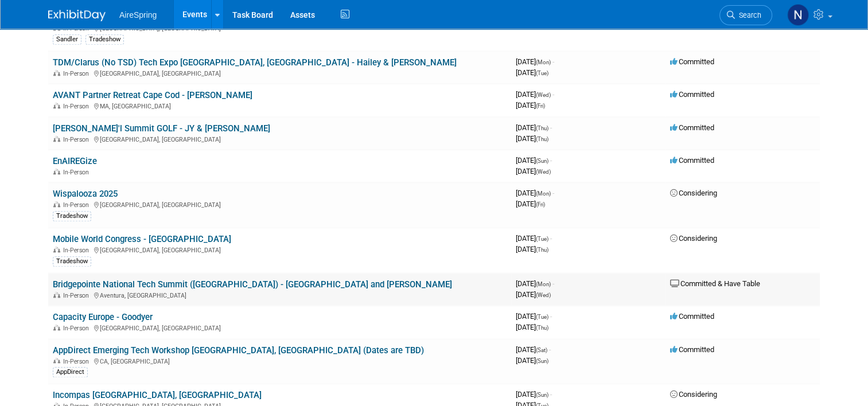 This screenshot has height=406, width=868. Describe the element at coordinates (85, 194) in the screenshot. I see `a: Wispalooza 2025` at that location.